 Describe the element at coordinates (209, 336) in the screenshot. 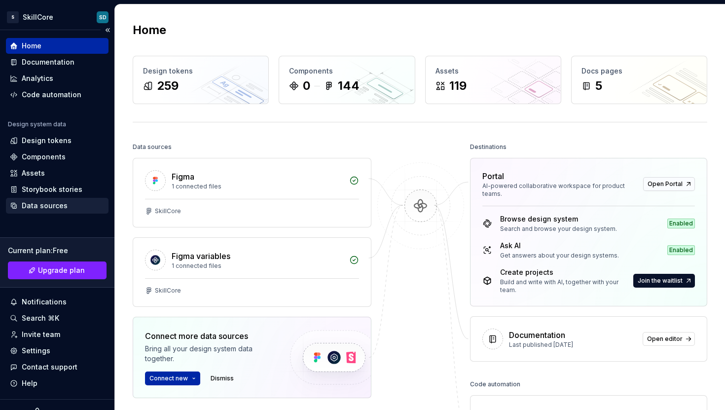

I see `div: Connect more data sources` at that location.